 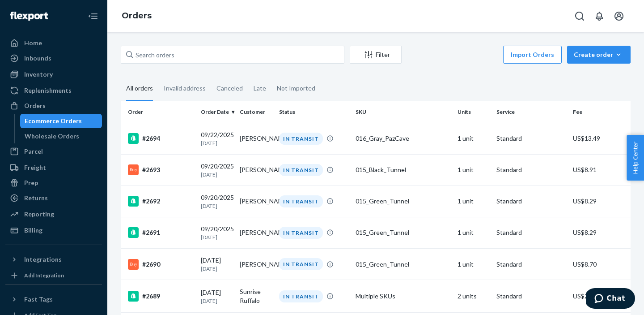 What do you see at coordinates (230, 88) in the screenshot?
I see `div: Canceled` at bounding box center [230, 88].